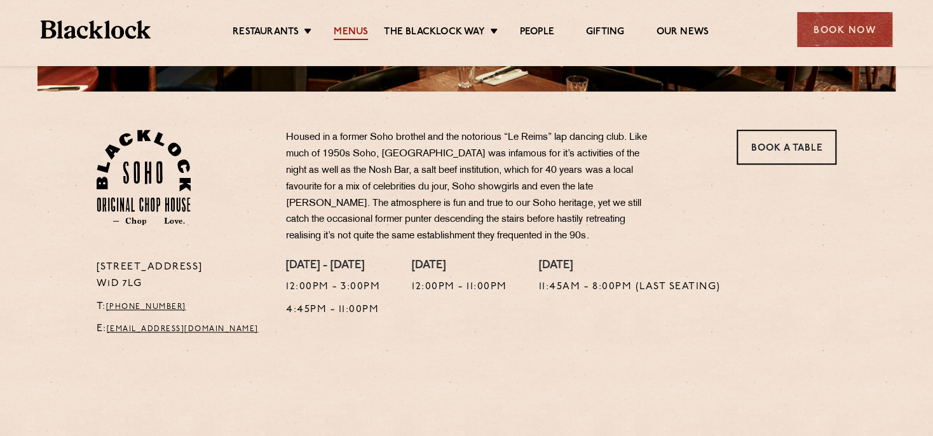 This screenshot has height=436, width=933. I want to click on p: E:, so click(182, 329).